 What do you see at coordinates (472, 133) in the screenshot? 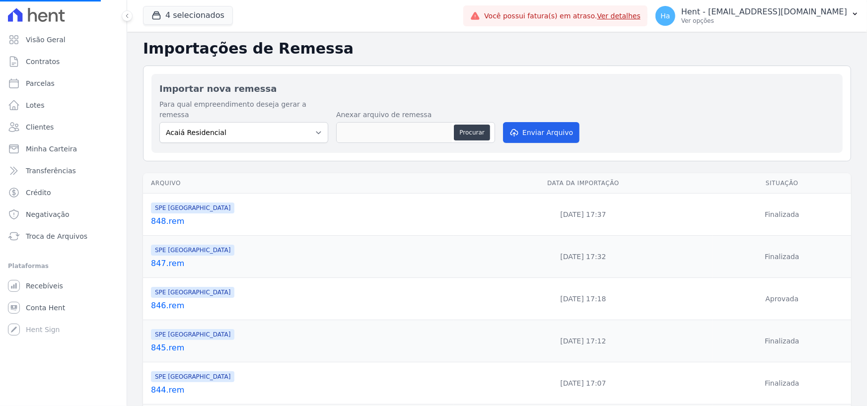
I see `button: Procurar` at bounding box center [472, 133].